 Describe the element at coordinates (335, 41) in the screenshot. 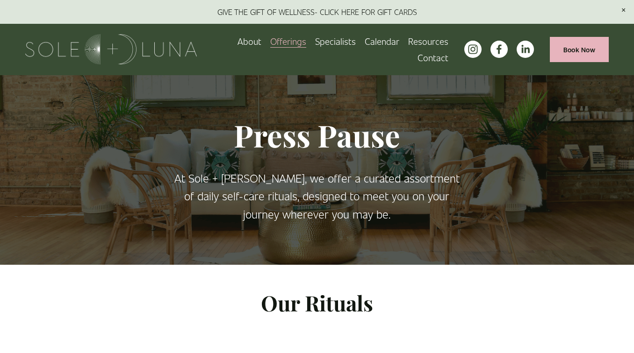

I see `a: Specialists` at that location.